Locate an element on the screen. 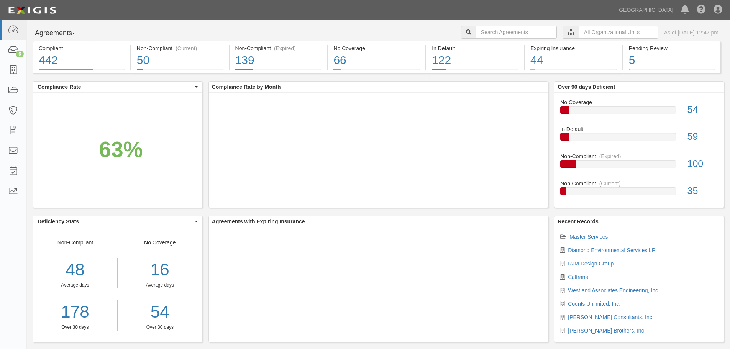 The height and width of the screenshot is (349, 730). div: 178 is located at coordinates (75, 312).